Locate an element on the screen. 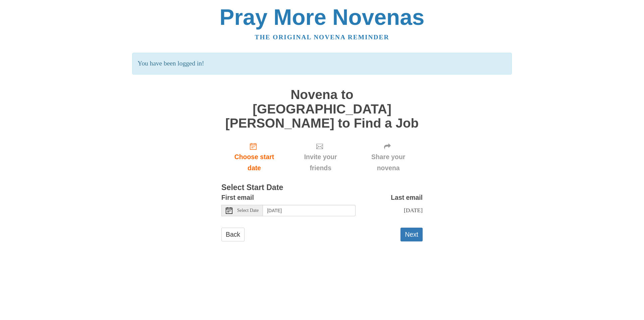 Image resolution: width=644 pixels, height=320 pixels. label: Last email is located at coordinates (406, 197).